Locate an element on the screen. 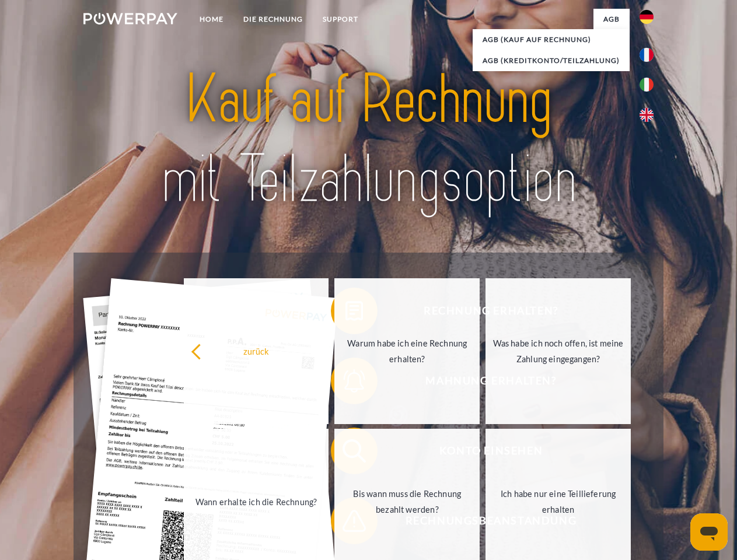 This screenshot has width=737, height=560. img: de is located at coordinates (647, 17).